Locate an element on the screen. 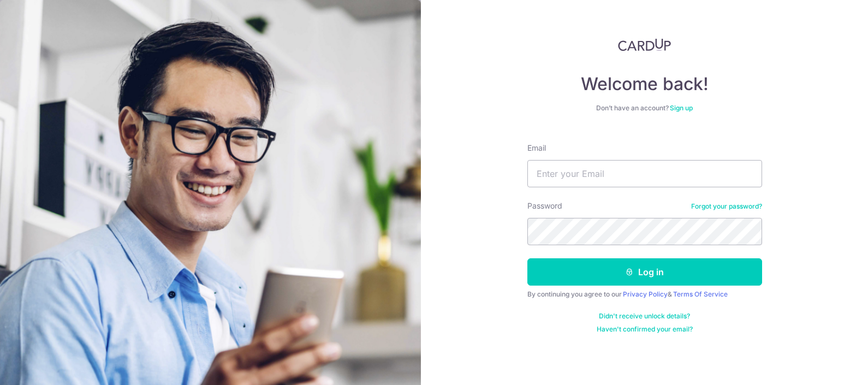 This screenshot has height=385, width=868. label: Email is located at coordinates (537, 148).